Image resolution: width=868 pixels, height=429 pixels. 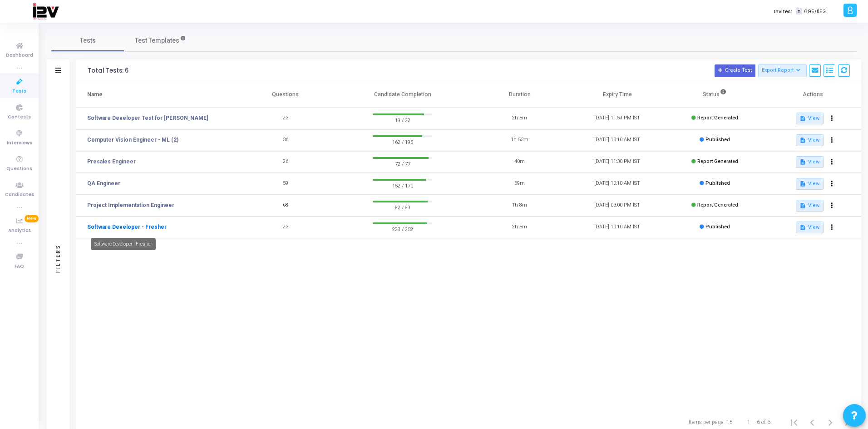 I want to click on div: Software Developer - Fresher, so click(x=123, y=244).